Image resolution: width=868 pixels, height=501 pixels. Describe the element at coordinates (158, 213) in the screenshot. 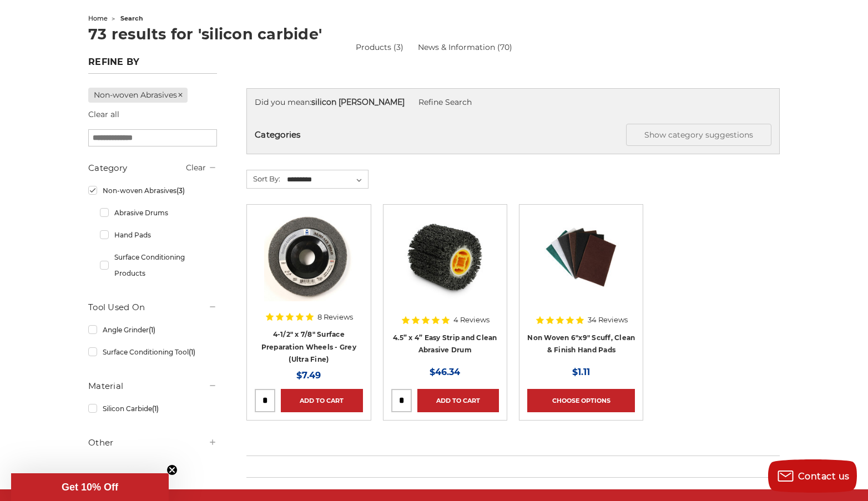

I see `a: Abrasive Drums` at that location.